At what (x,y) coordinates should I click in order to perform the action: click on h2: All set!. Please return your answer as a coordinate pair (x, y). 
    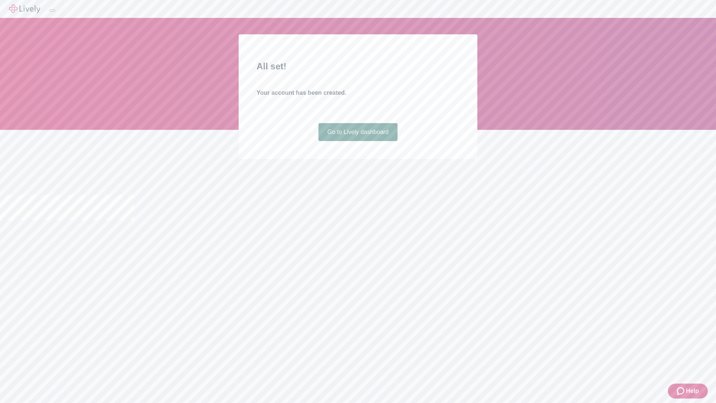
    Looking at the image, I should click on (358, 66).